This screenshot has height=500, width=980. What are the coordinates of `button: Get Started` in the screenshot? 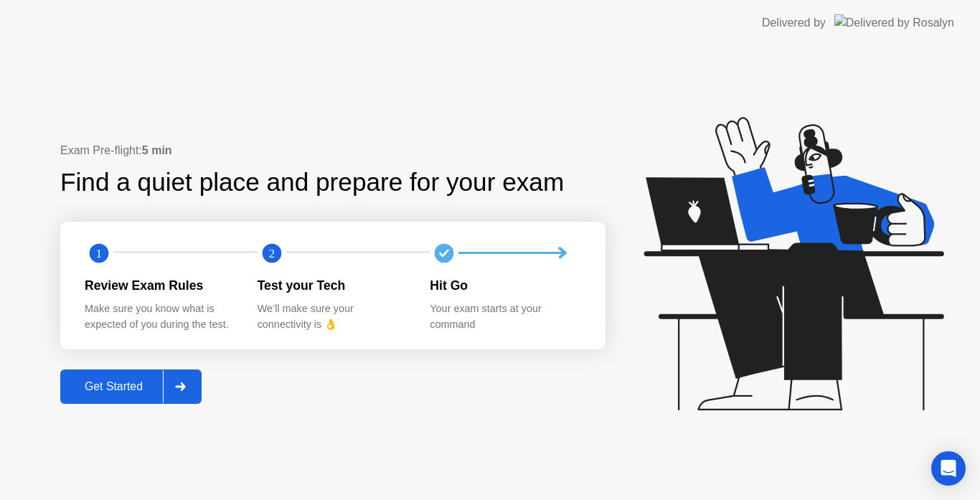 It's located at (131, 387).